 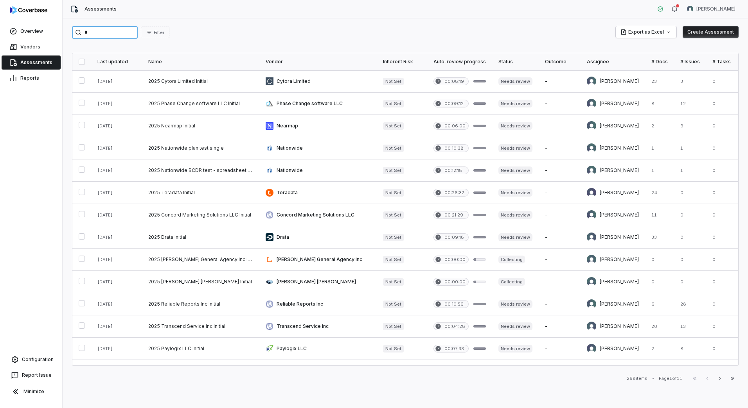 What do you see at coordinates (31, 31) in the screenshot?
I see `a: Overview` at bounding box center [31, 31].